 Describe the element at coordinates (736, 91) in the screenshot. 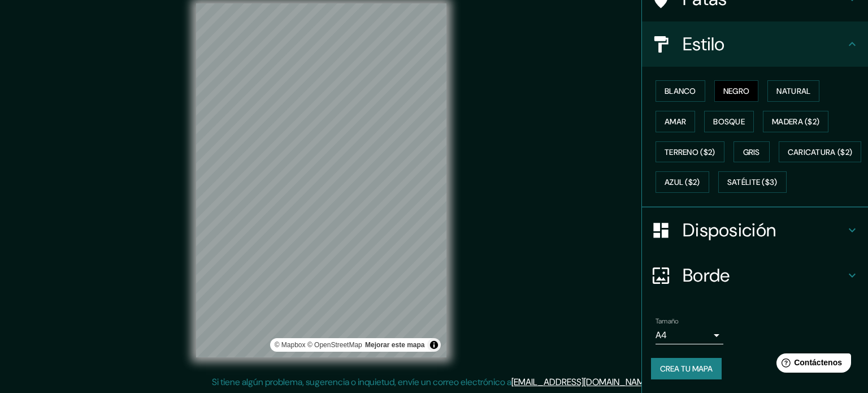

I see `button: Negro` at that location.